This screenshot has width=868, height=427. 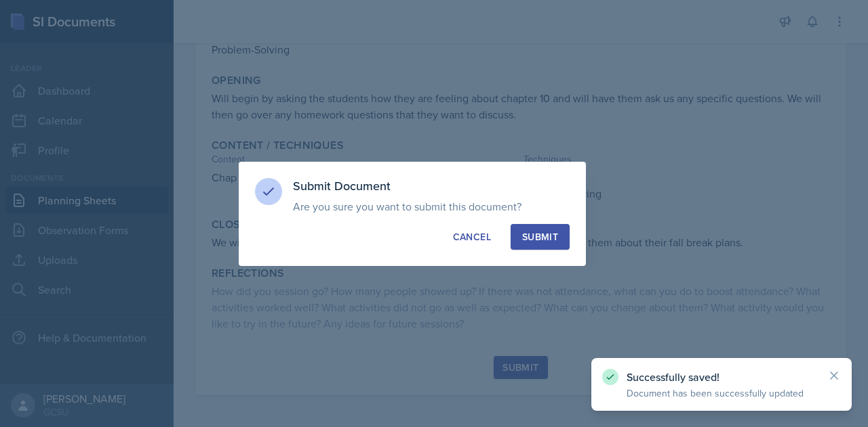 What do you see at coordinates (540, 237) in the screenshot?
I see `div: Submit` at bounding box center [540, 237].